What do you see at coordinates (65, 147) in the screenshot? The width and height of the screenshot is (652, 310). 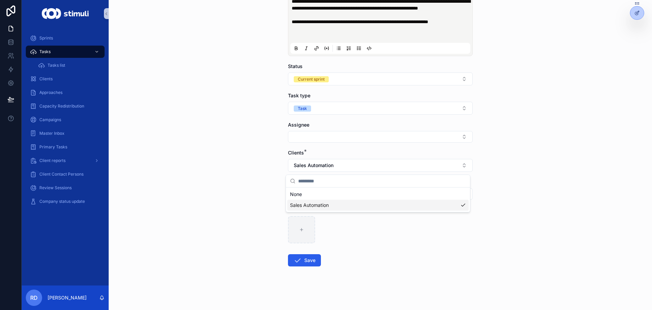 I see `a: Primary Tasks` at bounding box center [65, 147].